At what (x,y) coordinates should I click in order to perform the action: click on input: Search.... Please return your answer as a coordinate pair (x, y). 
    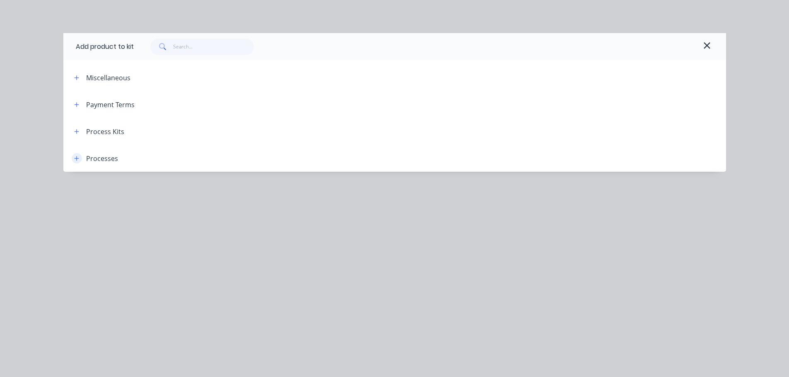
    Looking at the image, I should click on (213, 47).